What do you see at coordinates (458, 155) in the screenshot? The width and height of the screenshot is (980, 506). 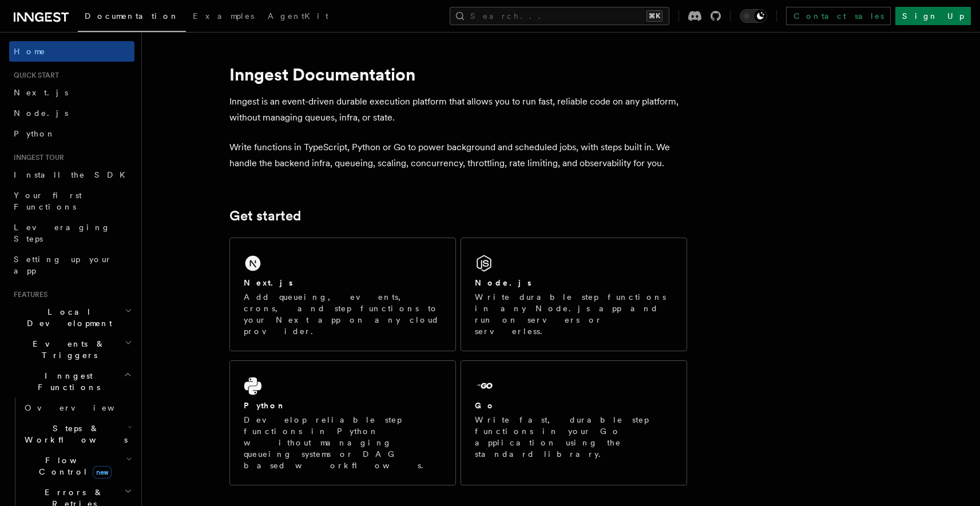 I see `p: Write functions in TypeScript, Python or Go to power background and scheduled jobs, with steps bu...` at bounding box center [458, 155].